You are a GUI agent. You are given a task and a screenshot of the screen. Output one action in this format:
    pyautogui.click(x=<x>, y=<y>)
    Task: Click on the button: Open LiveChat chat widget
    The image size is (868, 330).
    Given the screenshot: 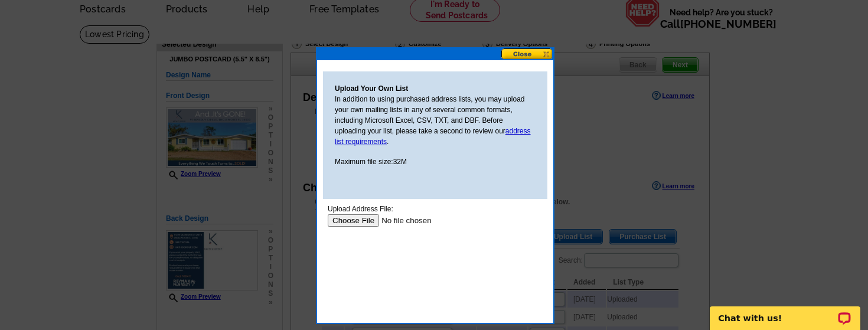 What is the action you would take?
    pyautogui.click(x=143, y=25)
    